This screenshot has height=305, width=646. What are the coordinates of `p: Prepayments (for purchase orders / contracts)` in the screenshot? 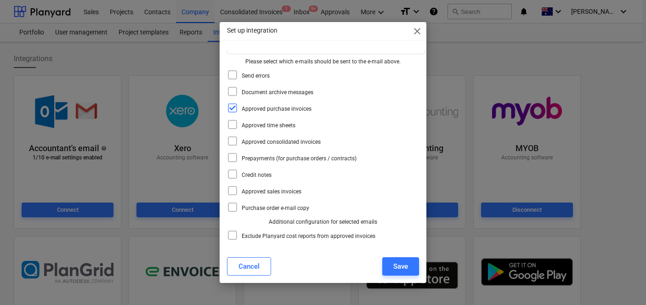 It's located at (299, 159).